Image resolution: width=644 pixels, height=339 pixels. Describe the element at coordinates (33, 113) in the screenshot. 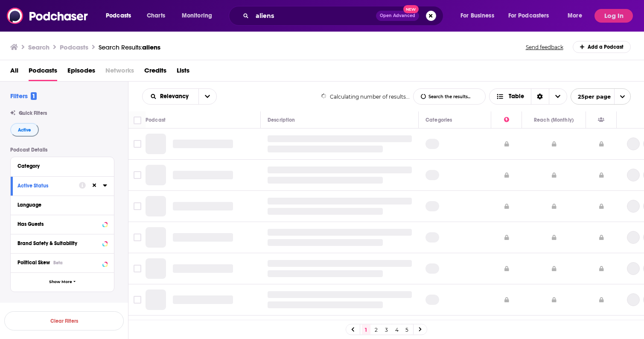

I see `span: Quick Filters` at that location.